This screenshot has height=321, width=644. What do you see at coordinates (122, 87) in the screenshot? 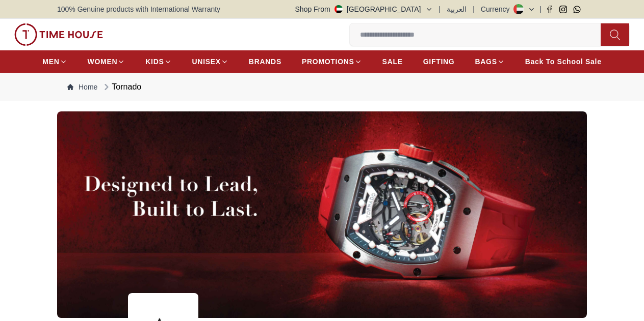
I see `div: Tornado` at bounding box center [122, 87].